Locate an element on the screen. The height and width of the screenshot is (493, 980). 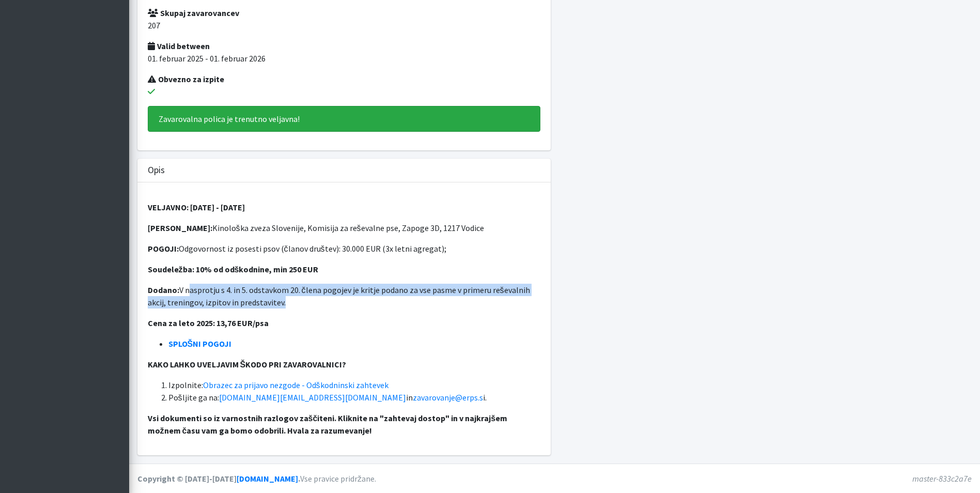
strong: Vsi dokumenti so iz varnostnih razlogov zaščiteni. Kliknite na "zahtevaj dostop" in v najkrajšem ... is located at coordinates (327, 424).